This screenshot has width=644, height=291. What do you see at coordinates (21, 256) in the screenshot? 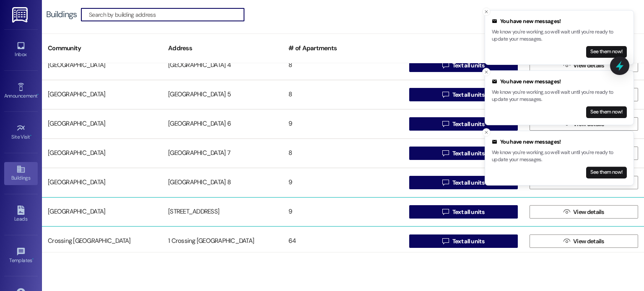
I see `a: Templates •` at bounding box center [21, 256].